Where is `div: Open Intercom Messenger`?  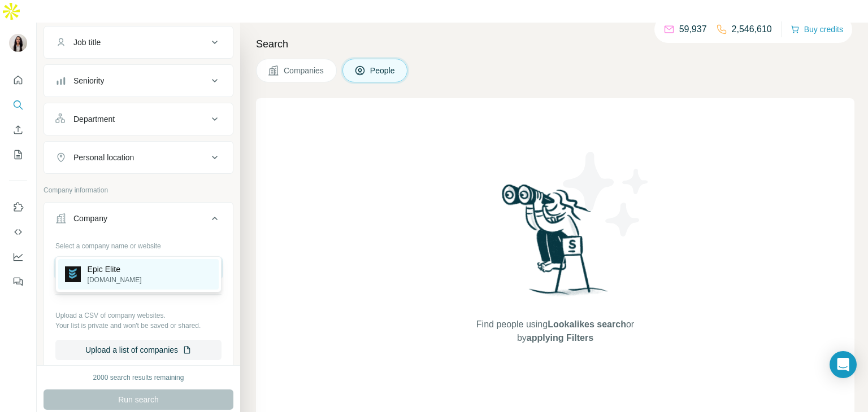 div: Open Intercom Messenger is located at coordinates (843, 364).